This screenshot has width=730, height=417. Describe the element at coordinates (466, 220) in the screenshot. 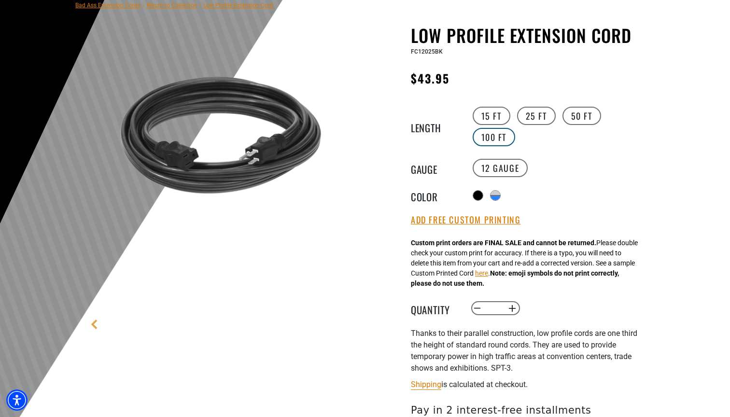

I see `button: Add Free Custom Printing` at that location.